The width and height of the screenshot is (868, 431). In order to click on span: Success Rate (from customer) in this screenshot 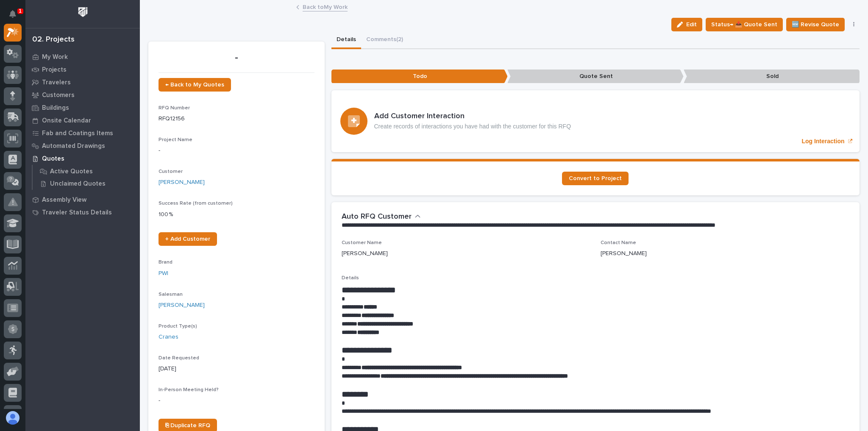, I will do `click(196, 204)`.